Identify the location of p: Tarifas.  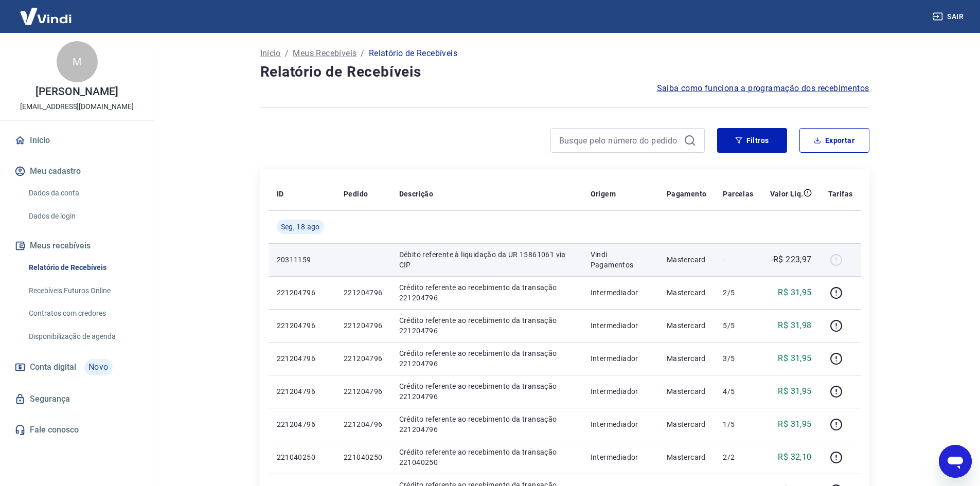
(841, 194).